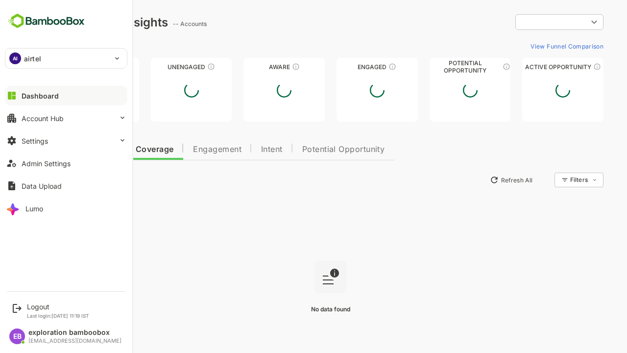 This screenshot has height=353, width=627. What do you see at coordinates (530, 46) in the screenshot?
I see `button: View Funnel Comparison` at bounding box center [530, 46].